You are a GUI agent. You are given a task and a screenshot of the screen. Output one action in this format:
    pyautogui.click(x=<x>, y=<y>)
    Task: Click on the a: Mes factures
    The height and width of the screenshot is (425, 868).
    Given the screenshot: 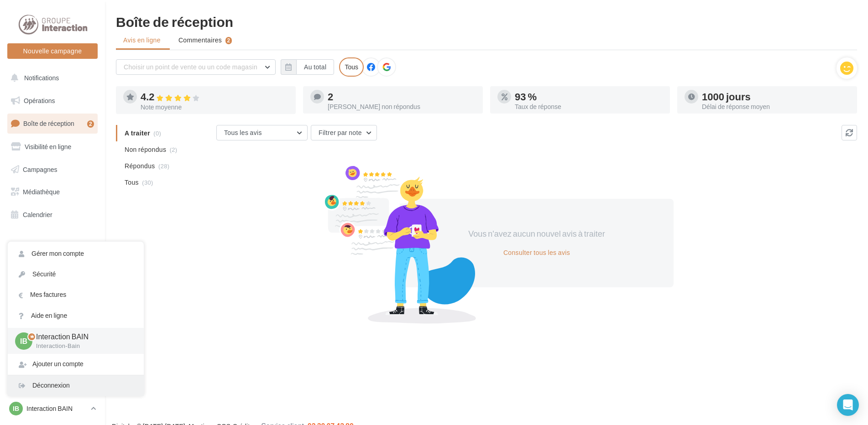 What is the action you would take?
    pyautogui.click(x=76, y=295)
    